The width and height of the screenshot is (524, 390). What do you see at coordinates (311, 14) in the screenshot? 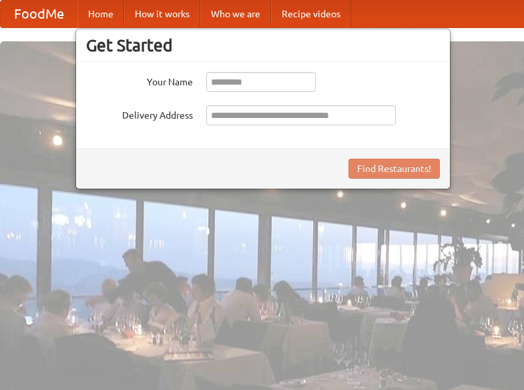
I see `a: Recipe videos` at bounding box center [311, 14].